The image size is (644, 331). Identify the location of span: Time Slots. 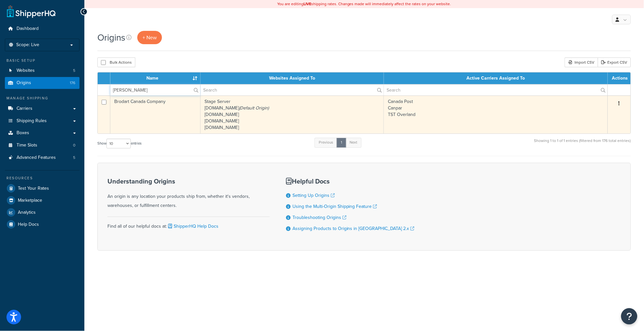
(27, 145).